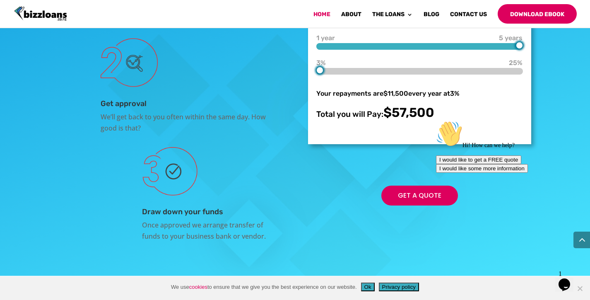 The image size is (590, 300). I want to click on a: Download Ebook, so click(537, 14).